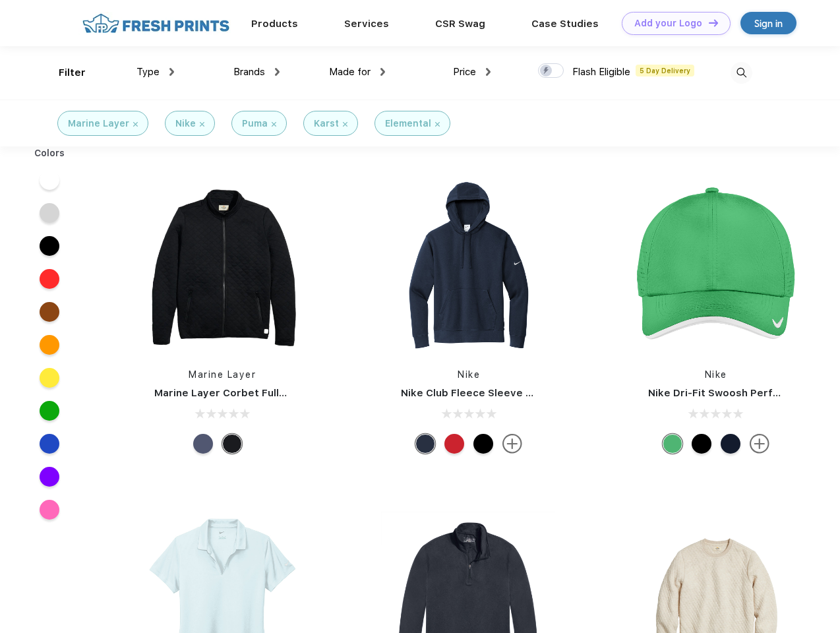 This screenshot has width=840, height=633. I want to click on a: Products, so click(274, 24).